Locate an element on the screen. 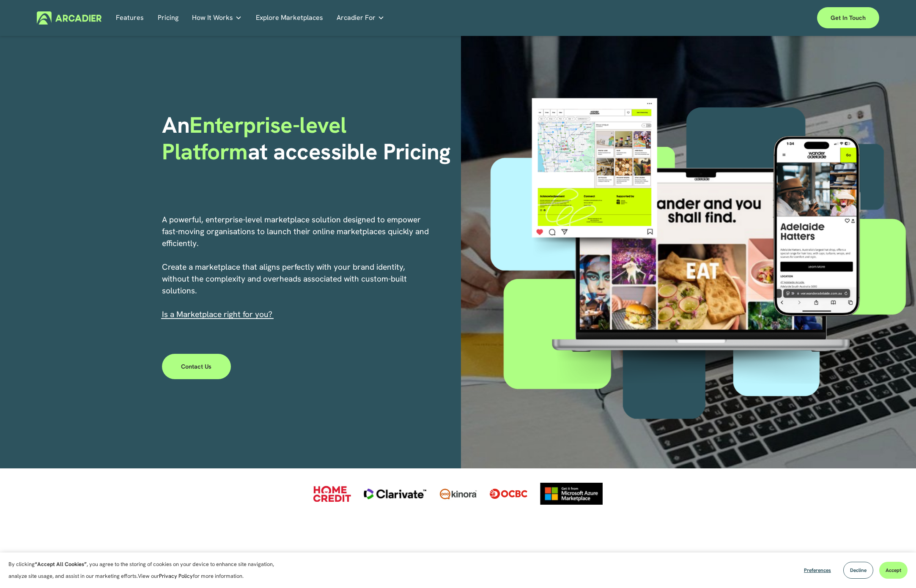 The width and height of the screenshot is (916, 588). a: Get in touch is located at coordinates (848, 18).